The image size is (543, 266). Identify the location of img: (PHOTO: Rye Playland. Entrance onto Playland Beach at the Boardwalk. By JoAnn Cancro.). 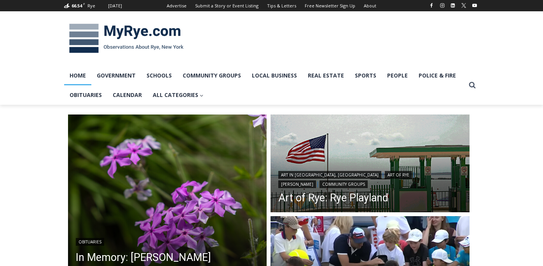
(370, 164).